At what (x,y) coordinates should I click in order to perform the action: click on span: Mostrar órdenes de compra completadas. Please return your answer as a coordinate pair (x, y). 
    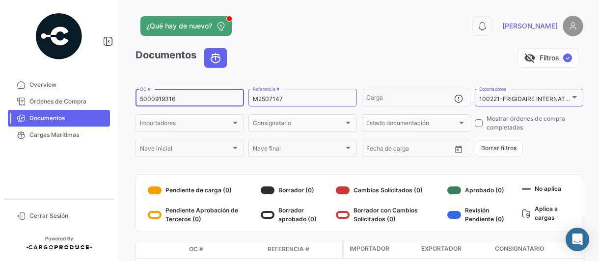
    Looking at the image, I should click on (535, 123).